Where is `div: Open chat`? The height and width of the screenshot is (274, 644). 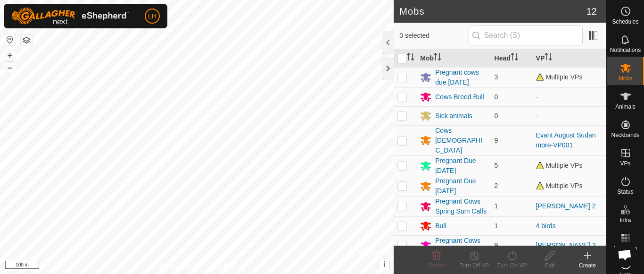
div: Open chat is located at coordinates (625, 255).